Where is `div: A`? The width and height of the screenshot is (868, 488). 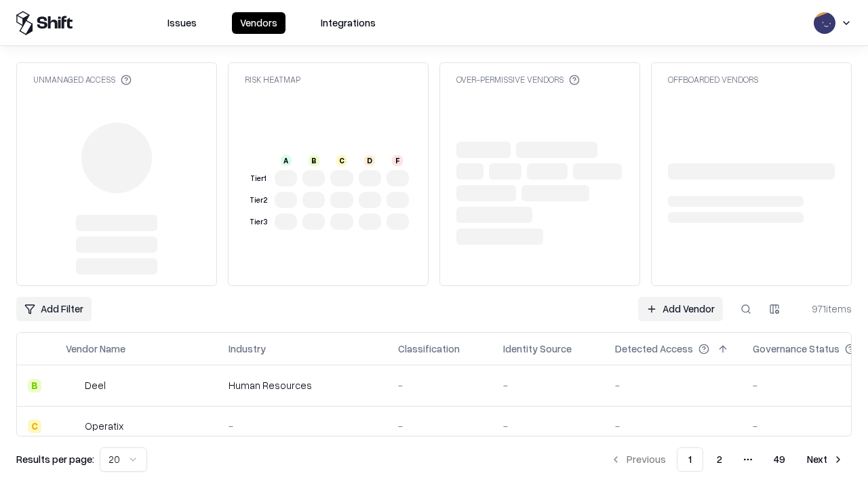
div: A is located at coordinates (286, 160).